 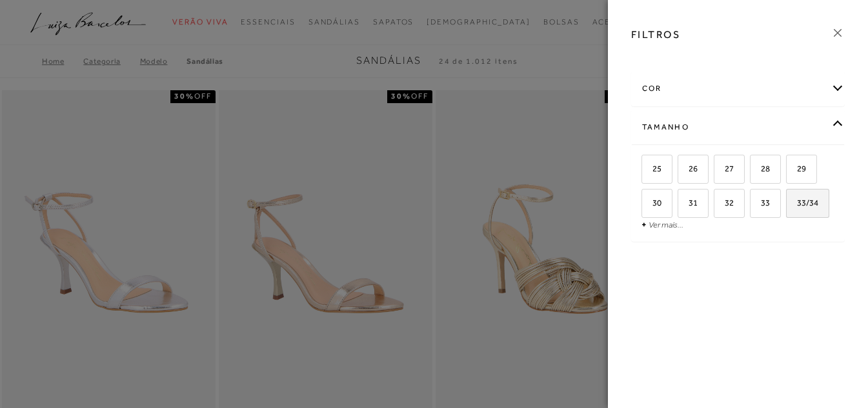 What do you see at coordinates (666, 225) in the screenshot?
I see `a: Ver mais...` at bounding box center [666, 225].